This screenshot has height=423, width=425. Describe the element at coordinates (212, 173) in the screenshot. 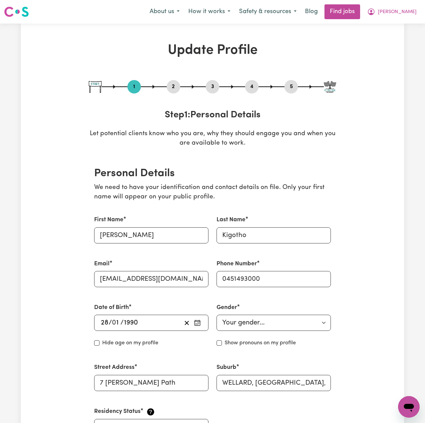

I see `h2: Personal Details` at that location.